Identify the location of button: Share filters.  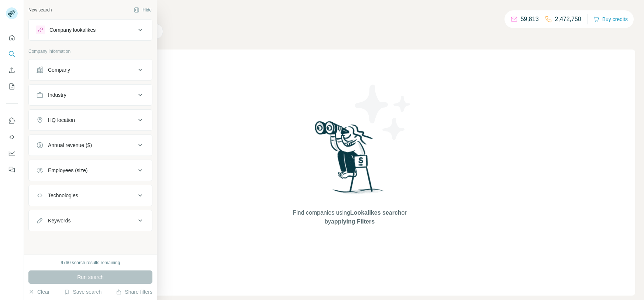
(134, 292).